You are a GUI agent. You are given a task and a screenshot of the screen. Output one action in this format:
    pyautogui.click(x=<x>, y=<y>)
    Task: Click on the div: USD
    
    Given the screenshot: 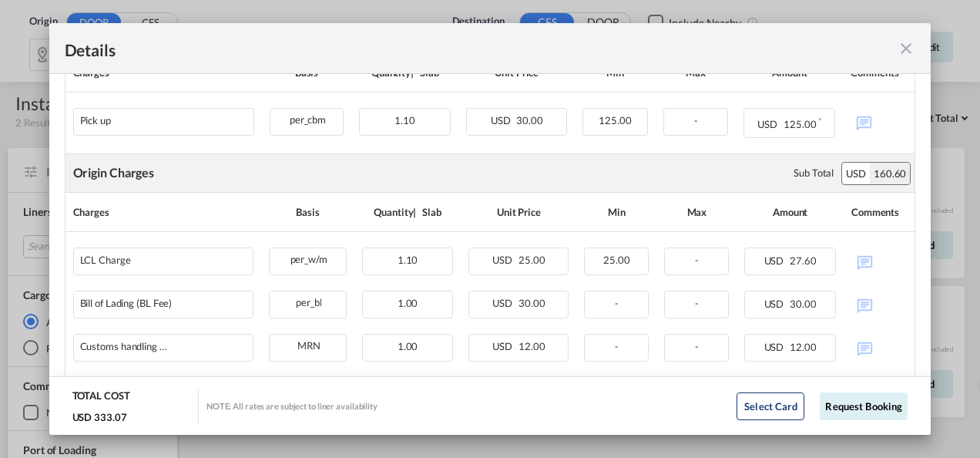 What is the action you would take?
    pyautogui.click(x=856, y=174)
    